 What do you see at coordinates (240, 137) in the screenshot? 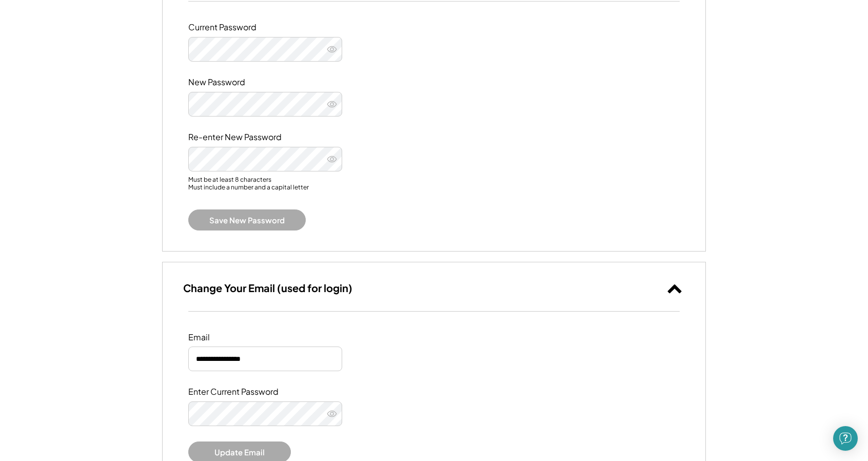
I see `div: Re-enter New Password` at bounding box center [240, 137].